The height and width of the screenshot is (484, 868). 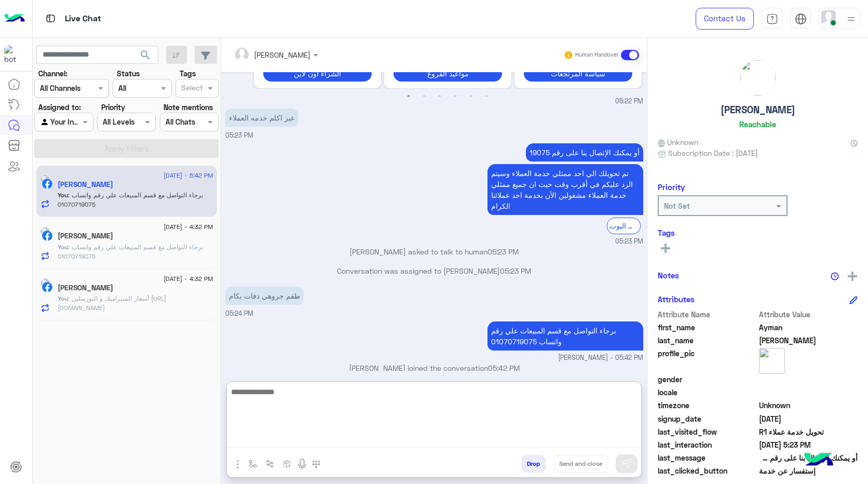 What do you see at coordinates (809, 457) in the screenshot?
I see `span: أو يمكنك الإتصال بنا على رقم 19075` at bounding box center [809, 457].